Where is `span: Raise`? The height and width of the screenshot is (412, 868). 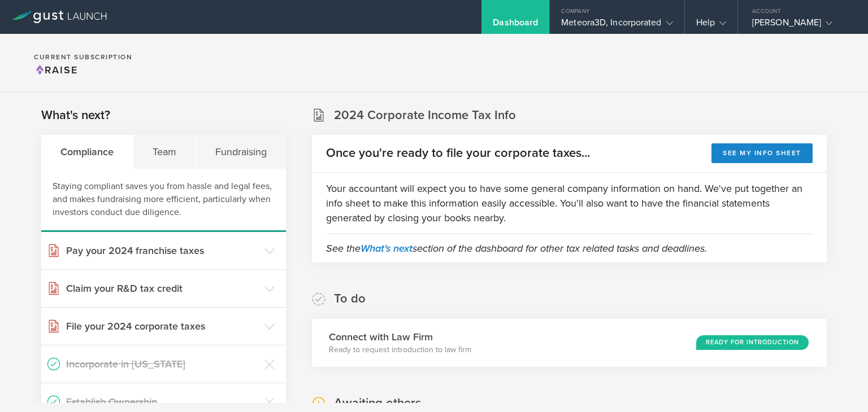 span: Raise is located at coordinates (56, 70).